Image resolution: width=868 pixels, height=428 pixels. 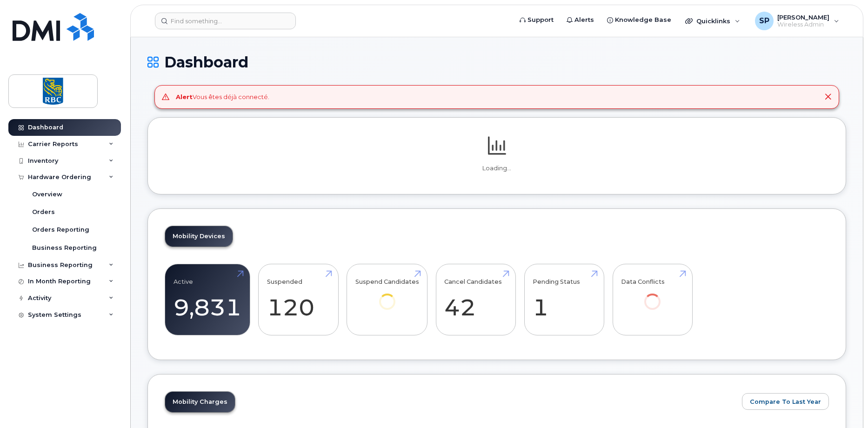 I want to click on p: Loading..., so click(x=497, y=168).